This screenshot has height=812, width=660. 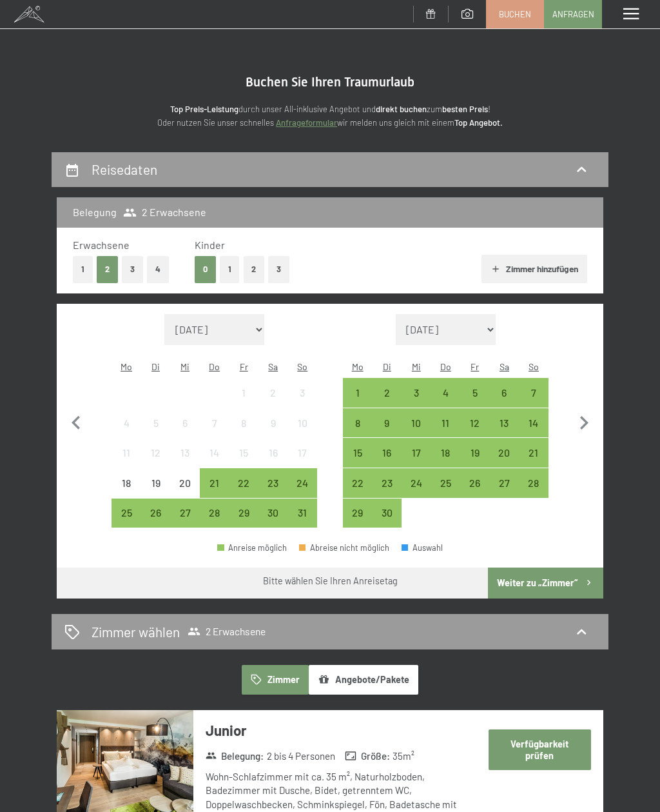 What do you see at coordinates (215, 431) in the screenshot?
I see `div: 7` at bounding box center [215, 431].